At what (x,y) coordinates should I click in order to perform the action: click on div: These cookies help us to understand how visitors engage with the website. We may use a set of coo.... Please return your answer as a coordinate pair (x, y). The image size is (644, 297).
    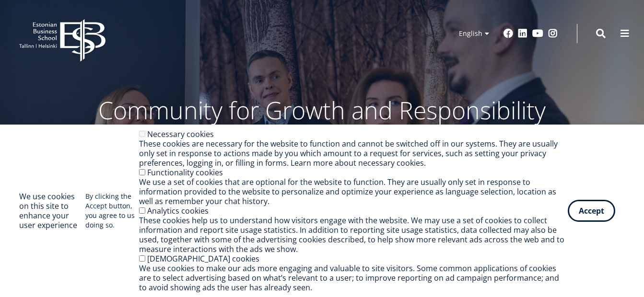
    Looking at the image, I should click on (353, 235).